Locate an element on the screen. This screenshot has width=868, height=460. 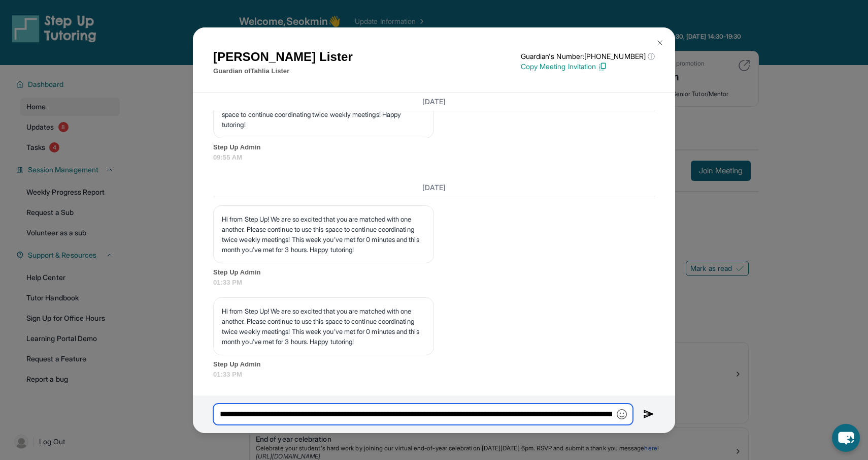
p: Copy Meeting Invitation is located at coordinates (588, 67).